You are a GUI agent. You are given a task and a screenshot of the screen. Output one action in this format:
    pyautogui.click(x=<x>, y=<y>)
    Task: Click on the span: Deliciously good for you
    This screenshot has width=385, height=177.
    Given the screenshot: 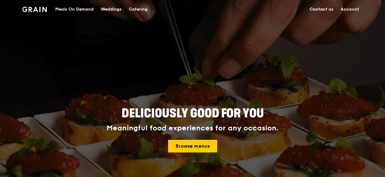 What is the action you would take?
    pyautogui.click(x=193, y=113)
    